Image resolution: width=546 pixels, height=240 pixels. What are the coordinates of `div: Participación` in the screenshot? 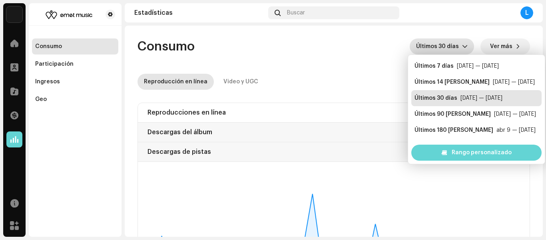 It's located at (54, 64).